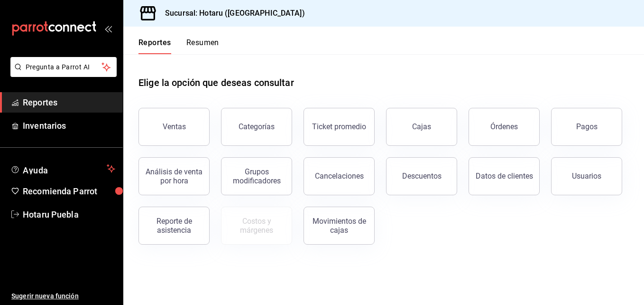 The width and height of the screenshot is (644, 305). What do you see at coordinates (203, 46) in the screenshot?
I see `button: Resumen` at bounding box center [203, 46].